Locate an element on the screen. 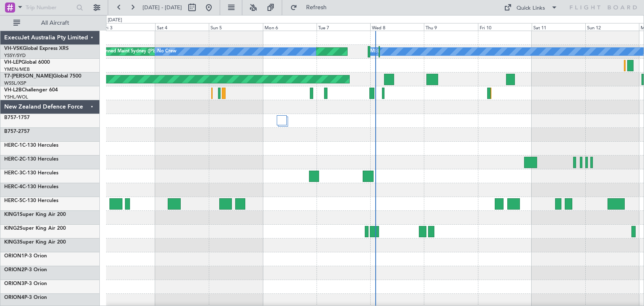 Image resolution: width=644 pixels, height=306 pixels. a: ORION4P-3 Orion is located at coordinates (26, 298).